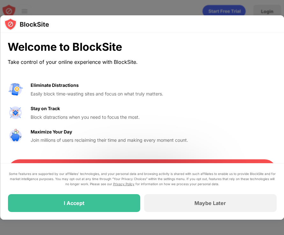 This screenshot has width=284, height=235. Describe the element at coordinates (109, 117) in the screenshot. I see `div: Block distractions when you need to focus the most.` at that location.